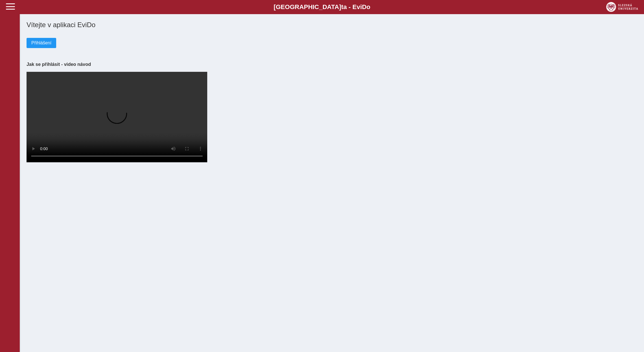 The width and height of the screenshot is (644, 352). Describe the element at coordinates (369, 6) in the screenshot. I see `span: o` at that location.